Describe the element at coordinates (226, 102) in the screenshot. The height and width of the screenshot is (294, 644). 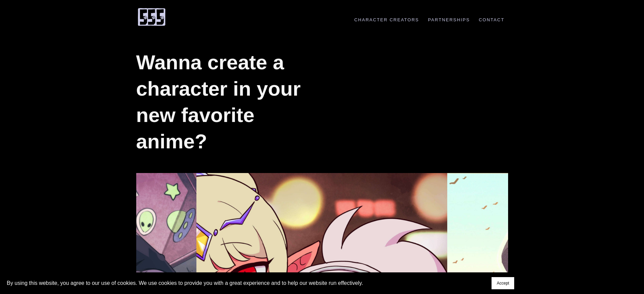
I see `h1: Wanna create a character in your new favorite anime?` at that location.